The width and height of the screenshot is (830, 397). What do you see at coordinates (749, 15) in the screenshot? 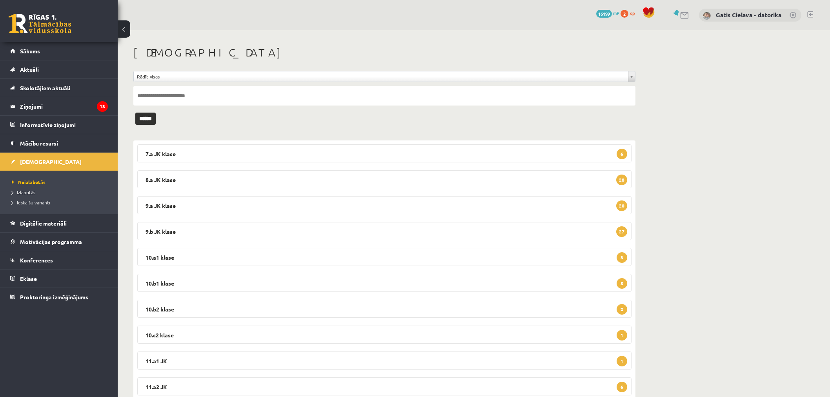
I see `a: Gatis Cielava - datorika` at bounding box center [749, 15].